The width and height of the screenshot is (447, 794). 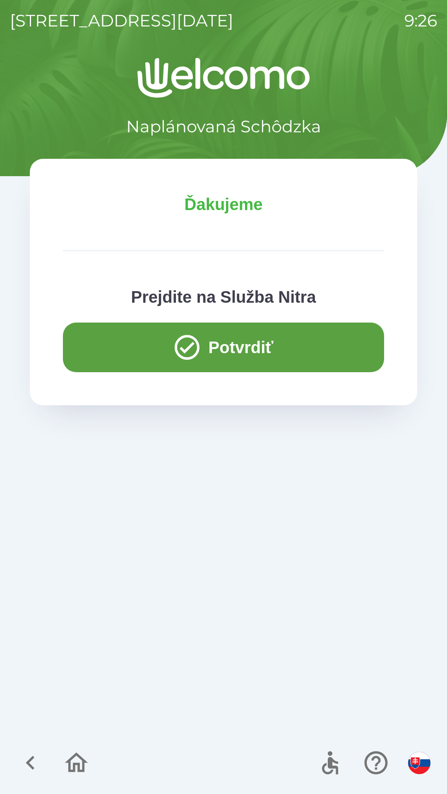 What do you see at coordinates (420, 21) in the screenshot?
I see `p: 9:26` at bounding box center [420, 21].